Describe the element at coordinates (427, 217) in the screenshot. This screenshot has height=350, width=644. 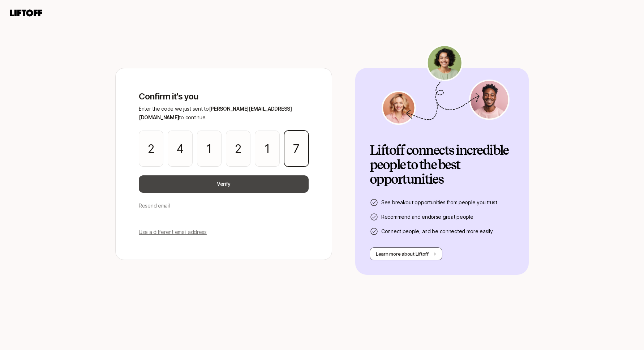
I see `p: Recommend and endorse great people` at that location.